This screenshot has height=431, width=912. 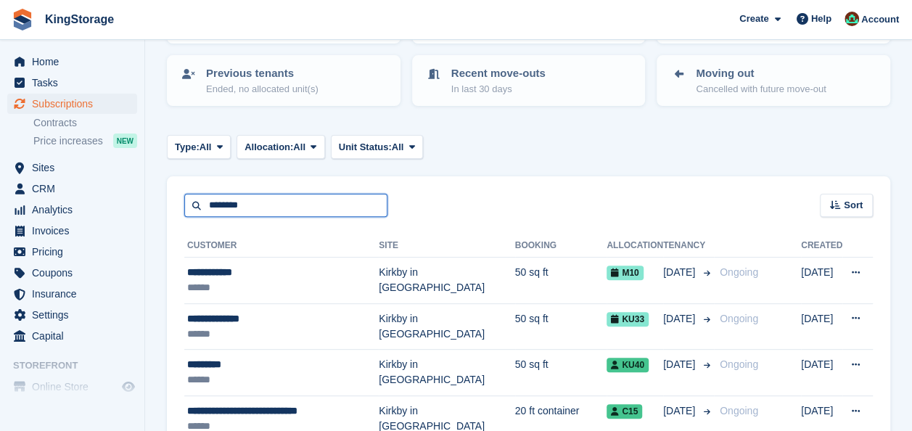 What do you see at coordinates (628, 319) in the screenshot?
I see `span: KU33` at bounding box center [628, 319].